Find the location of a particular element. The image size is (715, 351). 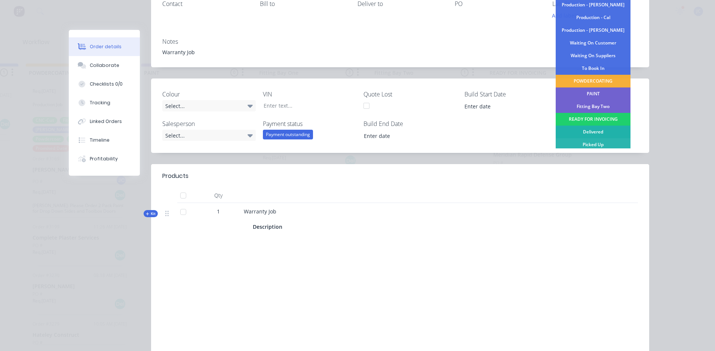

div: Fitting Bay Two is located at coordinates (593, 107).